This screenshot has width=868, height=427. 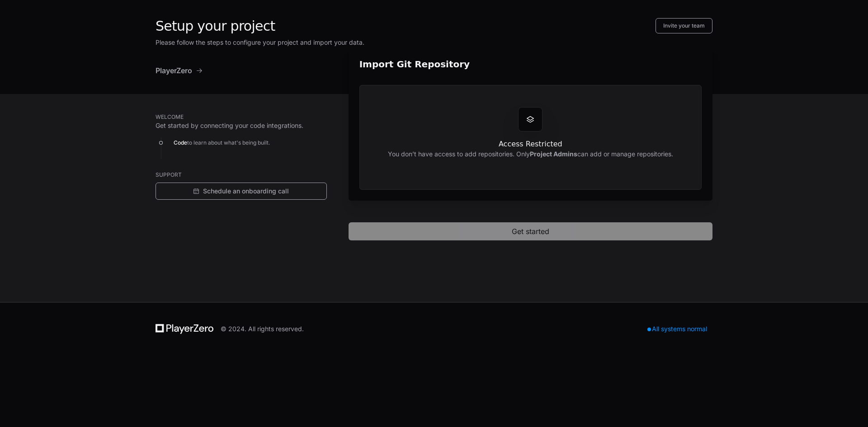 What do you see at coordinates (215, 26) in the screenshot?
I see `h1: Setup your project` at bounding box center [215, 26].